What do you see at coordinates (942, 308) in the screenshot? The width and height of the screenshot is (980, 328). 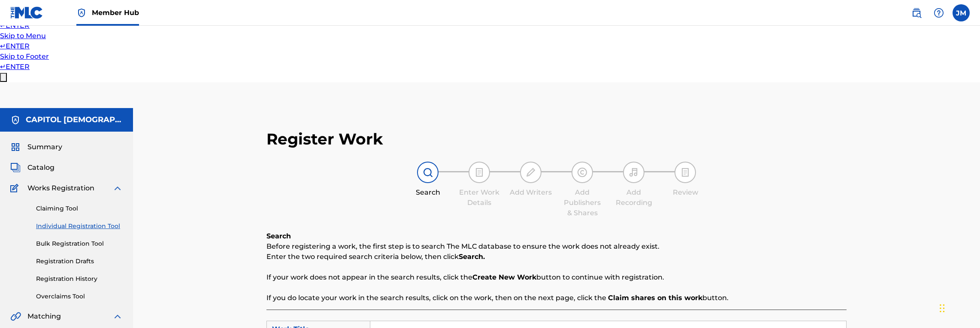 I see `div: Drag` at bounding box center [942, 308].